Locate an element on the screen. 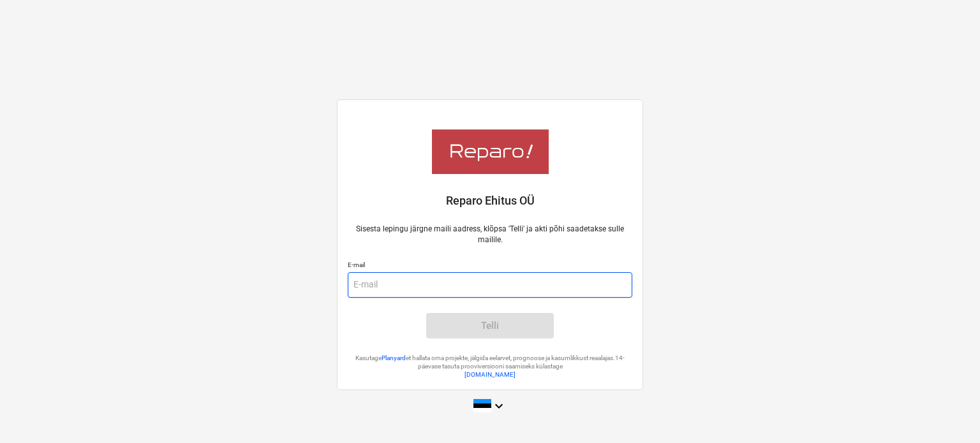  p: Kasutage et hallata oma projekte, jälgida eelarvet, prognoose ja kasumlikkust reaalajas. 14-päeva... is located at coordinates (490, 362).